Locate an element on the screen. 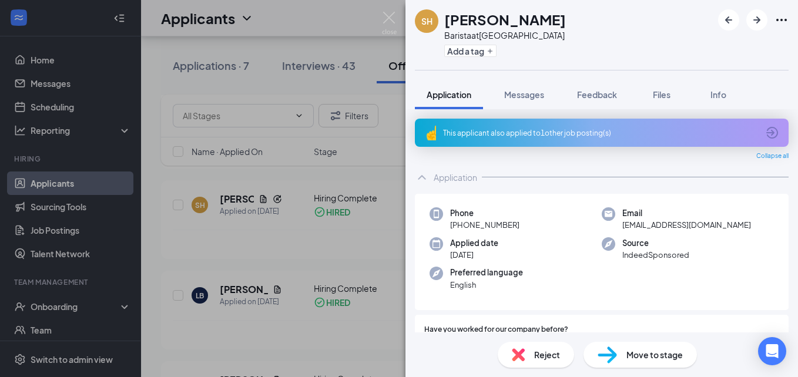 This screenshot has width=798, height=377. span: Source is located at coordinates (656, 243).